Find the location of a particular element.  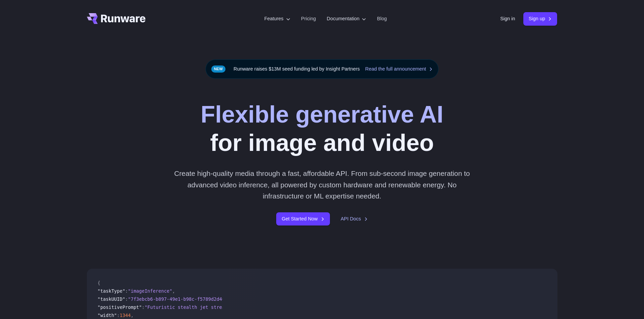

a: Sign up is located at coordinates (540, 19).